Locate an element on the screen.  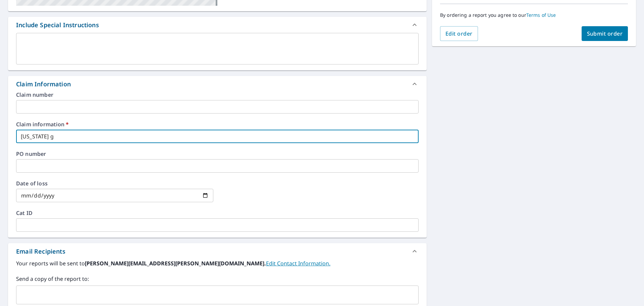
p: By ordering a report you agree to our is located at coordinates (534, 15).